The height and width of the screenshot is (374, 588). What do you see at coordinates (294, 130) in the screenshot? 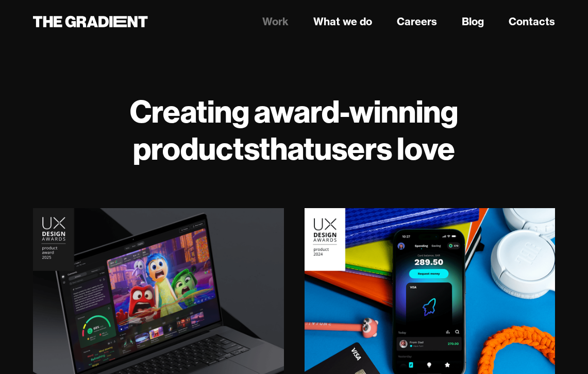
I see `h1: Creating award-winning products users love` at bounding box center [294, 130].